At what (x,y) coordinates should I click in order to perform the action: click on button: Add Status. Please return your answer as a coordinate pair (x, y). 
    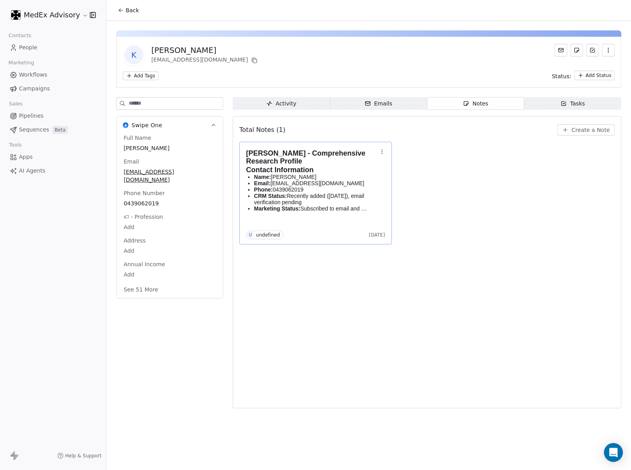
    Looking at the image, I should click on (594, 75).